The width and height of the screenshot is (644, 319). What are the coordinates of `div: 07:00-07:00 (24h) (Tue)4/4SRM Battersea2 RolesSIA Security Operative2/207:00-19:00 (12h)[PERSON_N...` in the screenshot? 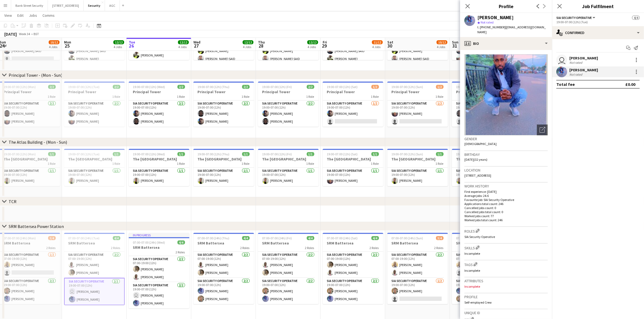 It's located at (94, 269).